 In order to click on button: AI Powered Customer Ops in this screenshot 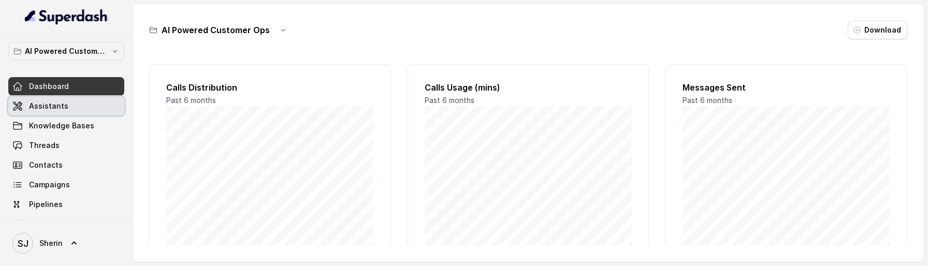, I will do `click(66, 51)`.